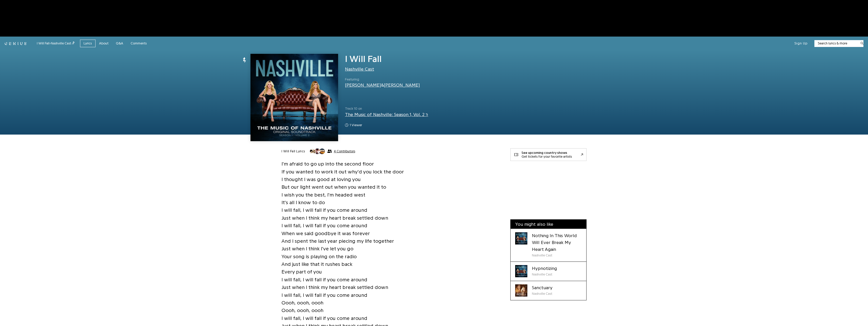  What do you see at coordinates (139, 43) in the screenshot?
I see `a: Comments` at bounding box center [139, 43].